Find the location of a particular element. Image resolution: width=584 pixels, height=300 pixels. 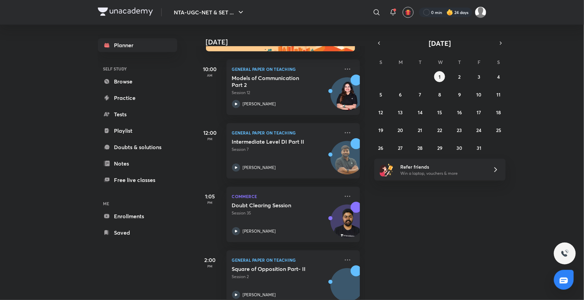

button: October 21, 2025 is located at coordinates (420, 130).